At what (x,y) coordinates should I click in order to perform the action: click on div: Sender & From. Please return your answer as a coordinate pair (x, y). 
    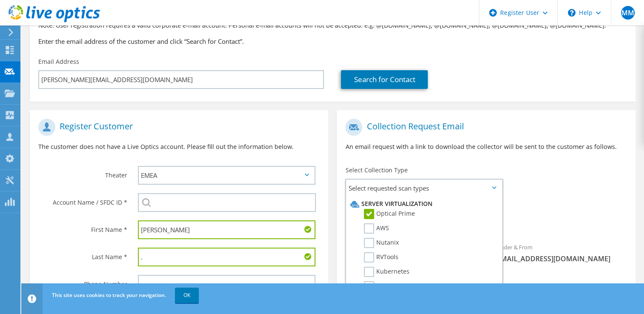
    Looking at the image, I should click on (561, 253).